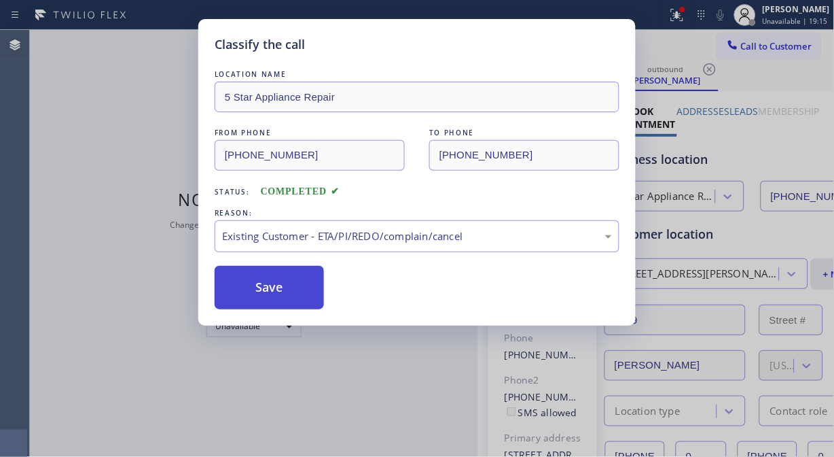 This screenshot has width=834, height=457. I want to click on input: To phone, so click(524, 155).